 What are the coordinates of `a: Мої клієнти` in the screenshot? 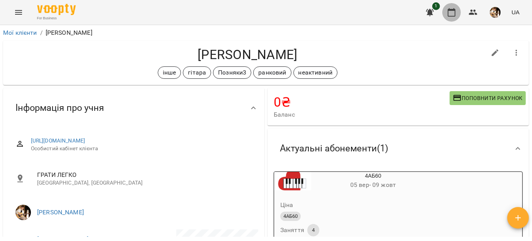 It's located at (20, 32).